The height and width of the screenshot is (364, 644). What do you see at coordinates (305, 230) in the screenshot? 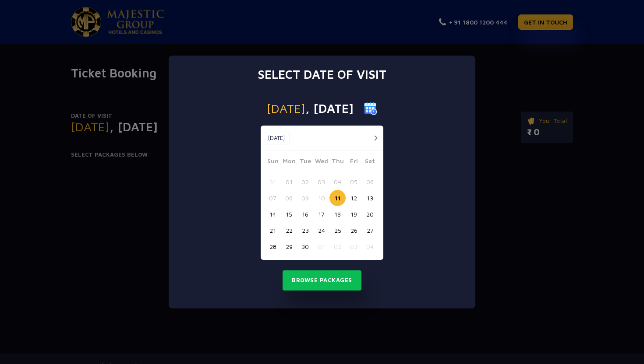
I see `button: 23` at bounding box center [305, 230].